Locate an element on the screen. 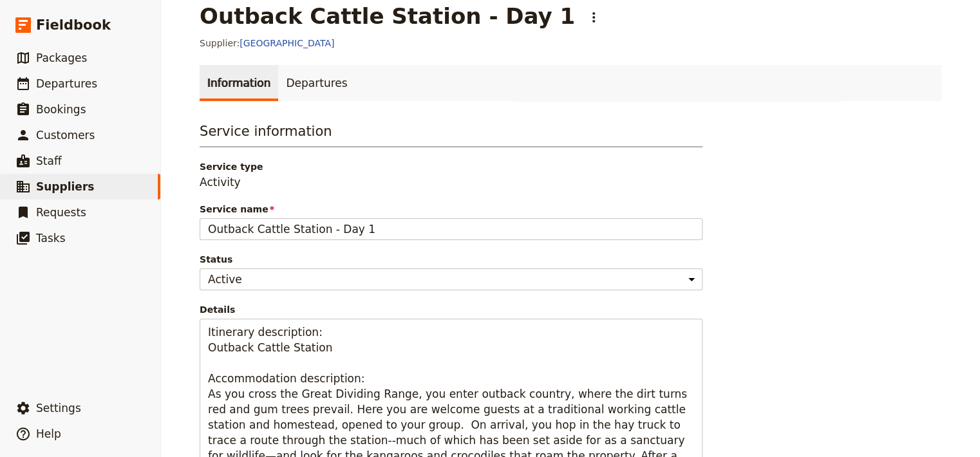 This screenshot has height=457, width=980. p: Activity is located at coordinates (451, 182).